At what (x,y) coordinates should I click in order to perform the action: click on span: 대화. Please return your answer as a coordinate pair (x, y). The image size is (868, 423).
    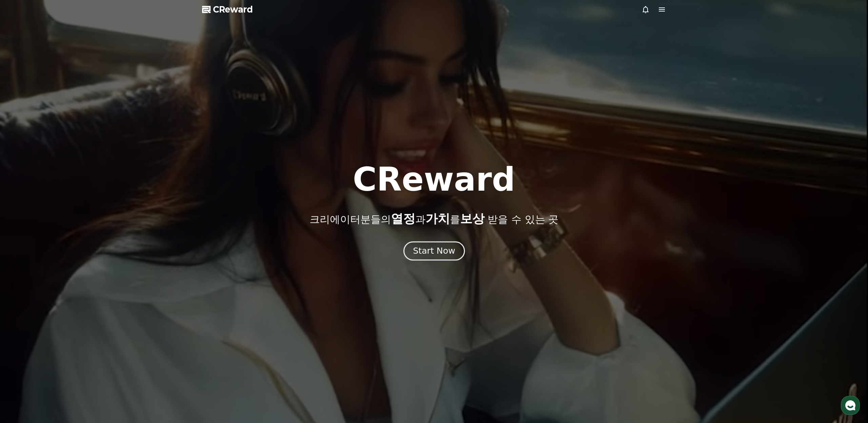
    Looking at the image, I should click on (66, 228).